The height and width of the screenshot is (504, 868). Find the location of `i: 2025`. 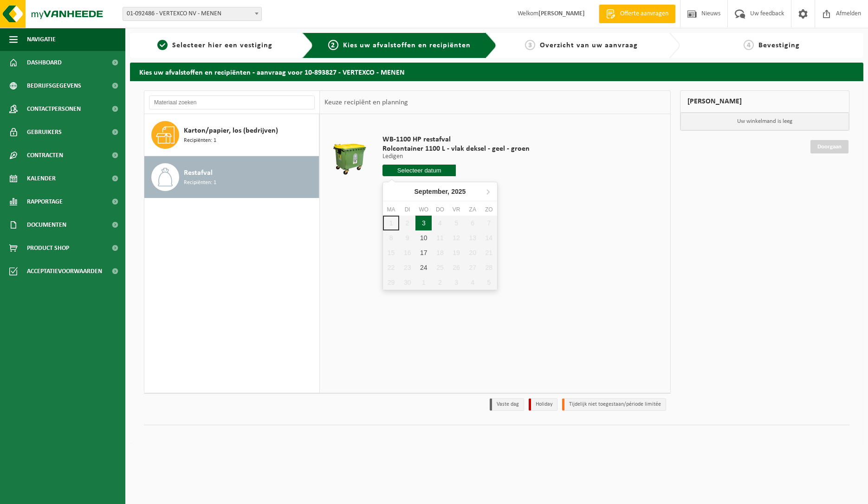

i: 2025 is located at coordinates (458, 191).